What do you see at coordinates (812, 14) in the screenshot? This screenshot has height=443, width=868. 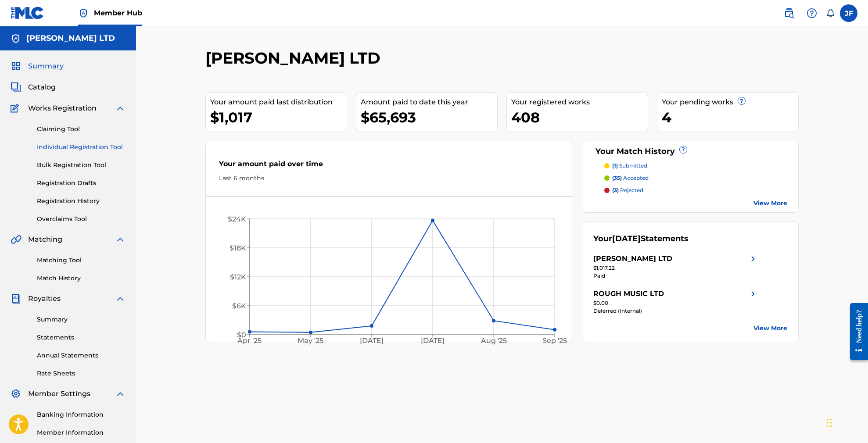 I see `div: Help` at bounding box center [812, 14].